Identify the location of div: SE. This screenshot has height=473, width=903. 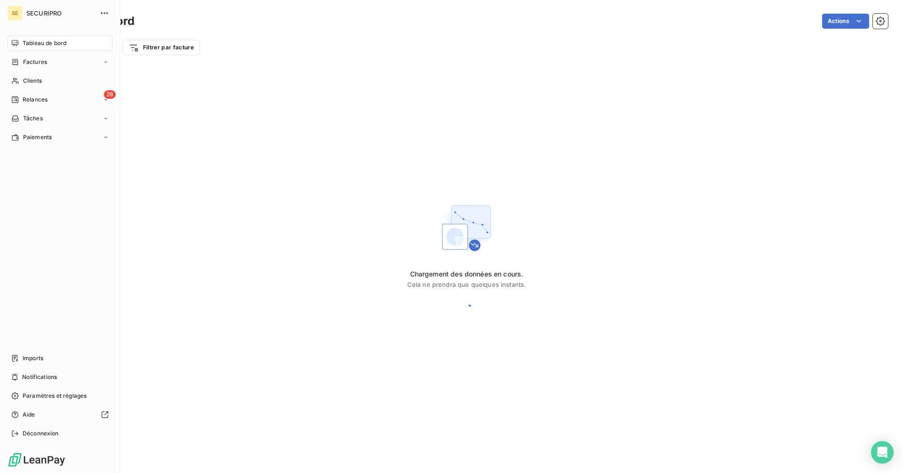
(15, 13).